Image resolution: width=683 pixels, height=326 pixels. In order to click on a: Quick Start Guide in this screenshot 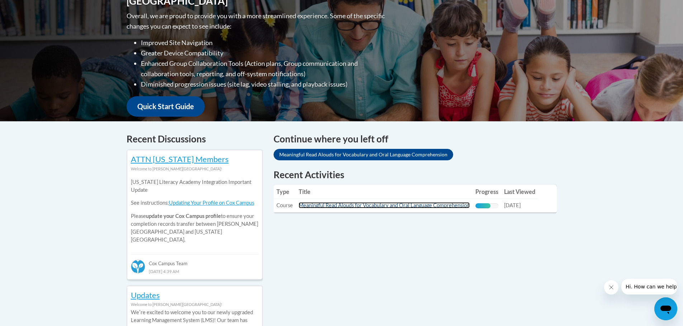, I will do `click(166, 106)`.